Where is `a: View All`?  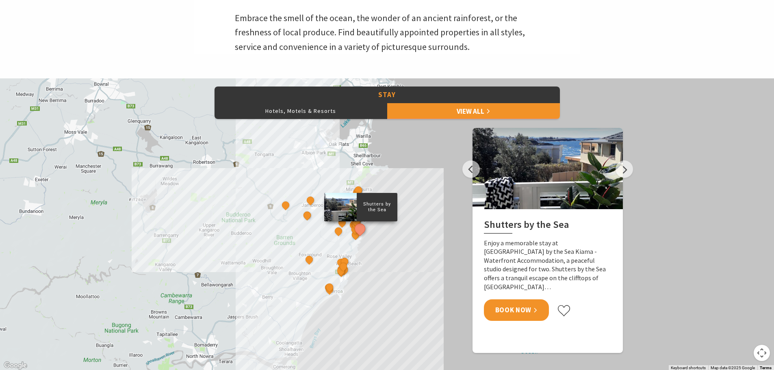 a: View All is located at coordinates (473, 111).